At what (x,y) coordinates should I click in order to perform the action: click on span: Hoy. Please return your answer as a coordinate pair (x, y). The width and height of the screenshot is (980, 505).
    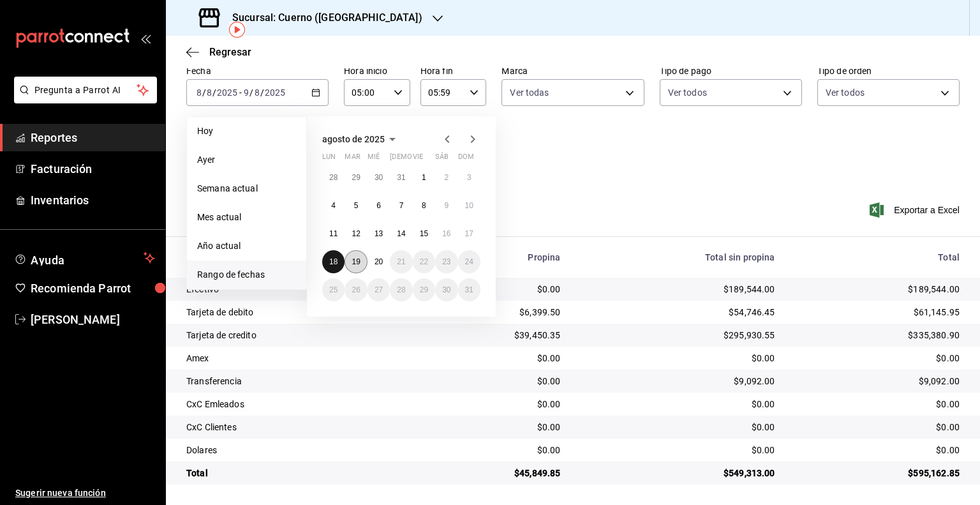
    Looking at the image, I should click on (246, 131).